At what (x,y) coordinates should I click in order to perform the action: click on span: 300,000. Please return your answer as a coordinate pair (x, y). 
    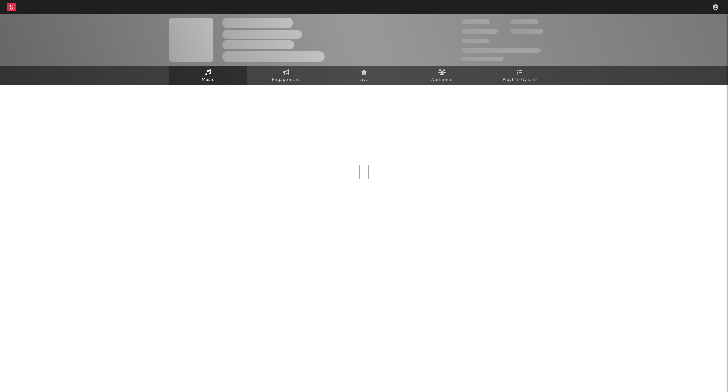
    Looking at the image, I should click on (476, 22).